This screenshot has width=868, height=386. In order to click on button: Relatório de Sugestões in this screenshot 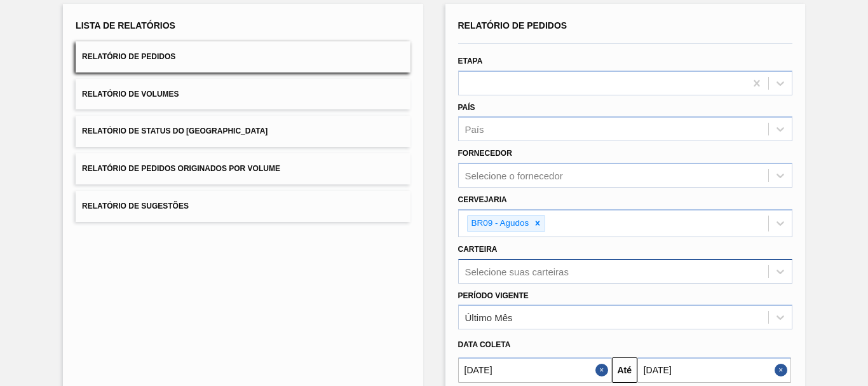, I will do `click(243, 206)`.